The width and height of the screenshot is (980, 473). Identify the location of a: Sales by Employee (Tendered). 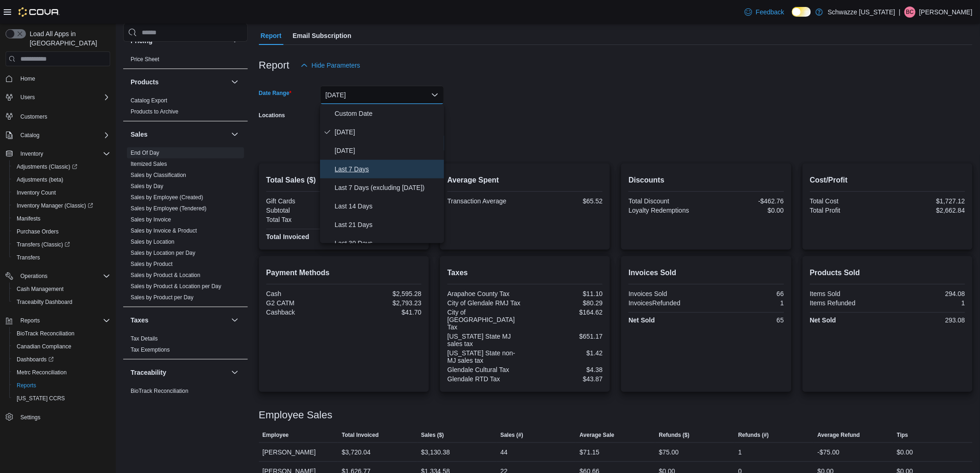
(169, 208).